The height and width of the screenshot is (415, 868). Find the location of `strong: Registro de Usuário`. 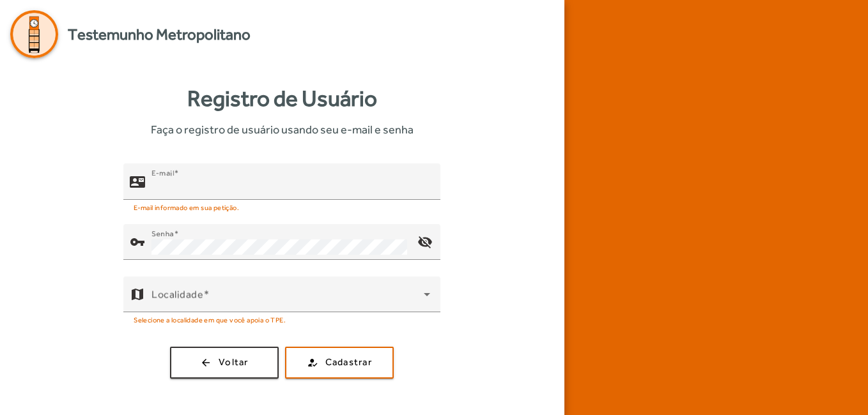

strong: Registro de Usuário is located at coordinates (282, 98).